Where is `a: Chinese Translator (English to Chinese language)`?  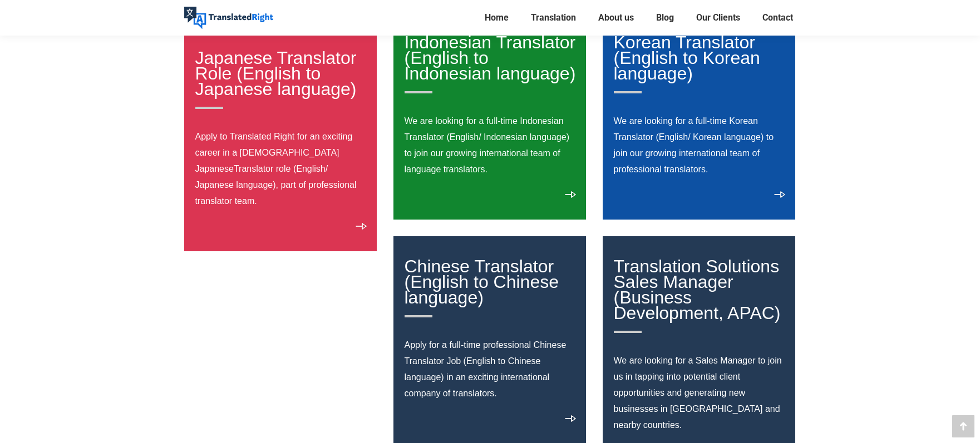
a: Chinese Translator (English to Chinese language) is located at coordinates (491, 287).